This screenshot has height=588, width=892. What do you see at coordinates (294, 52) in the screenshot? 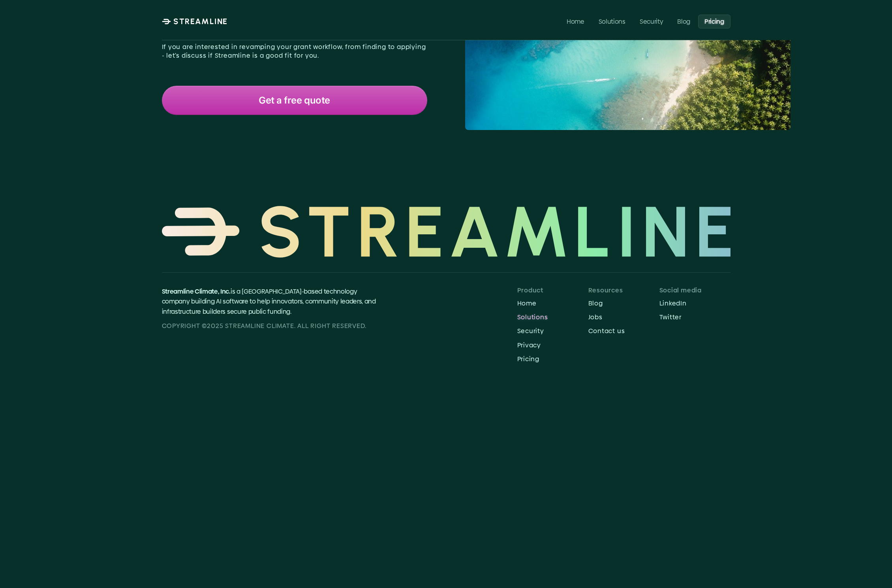
I see `p: If you are interested in revamping your grant workflow, from finding to applying - let’s discuss ...` at bounding box center [294, 52].